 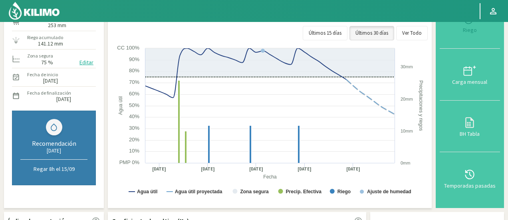 I want to click on text: 20mm, so click(x=406, y=99).